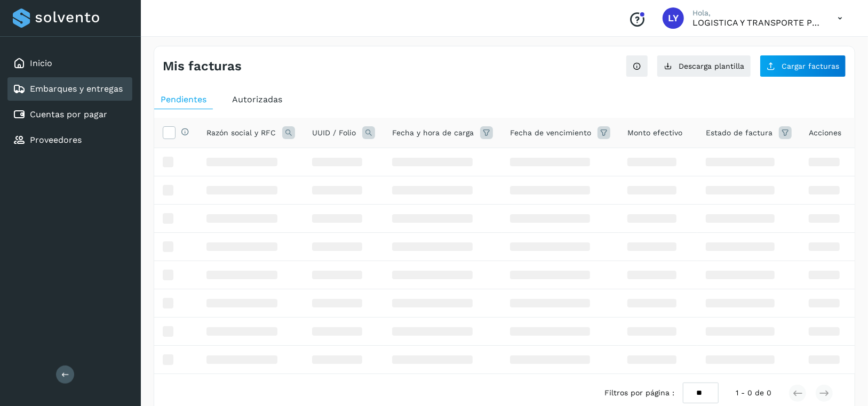 This screenshot has height=406, width=868. What do you see at coordinates (704, 66) in the screenshot?
I see `button: Descarga plantilla` at bounding box center [704, 66].